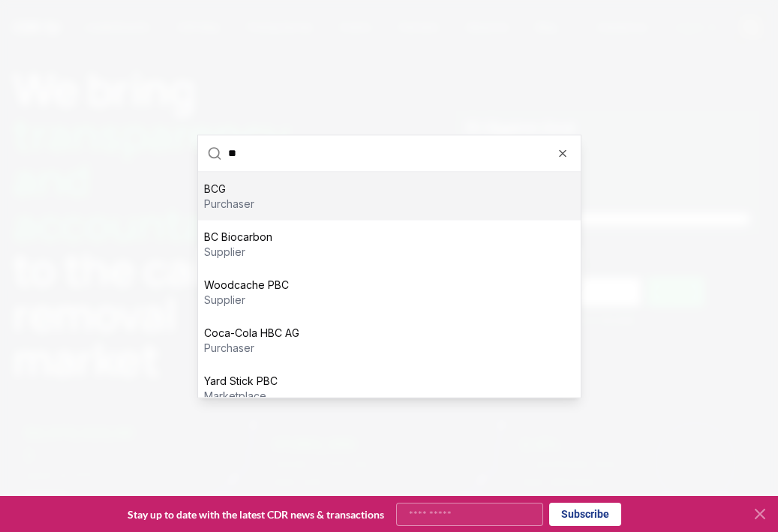  I want to click on p: Coca-Cola HBC AG, so click(252, 333).